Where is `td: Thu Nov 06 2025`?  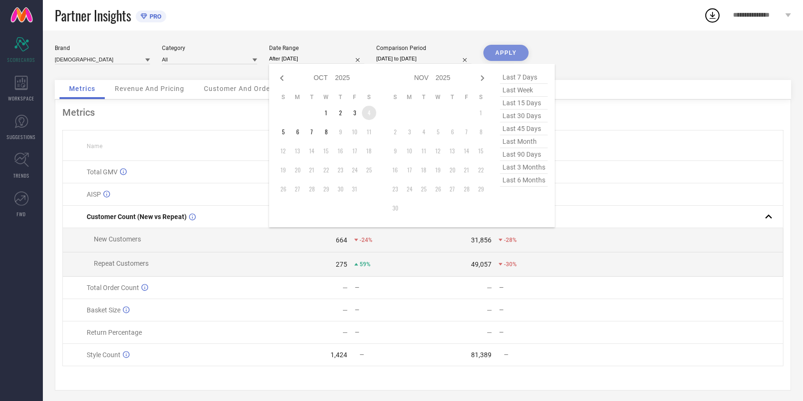 td: Thu Nov 06 2025 is located at coordinates (452, 132).